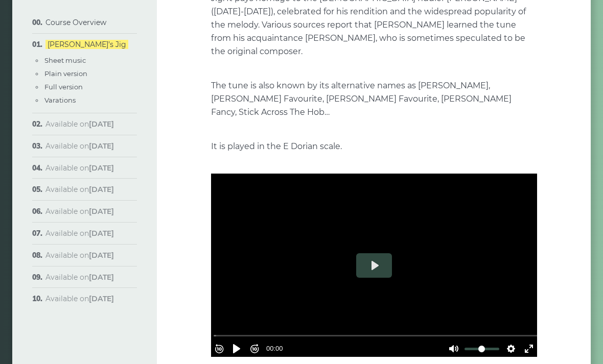  Describe the element at coordinates (66, 74) in the screenshot. I see `a: Plain version` at that location.